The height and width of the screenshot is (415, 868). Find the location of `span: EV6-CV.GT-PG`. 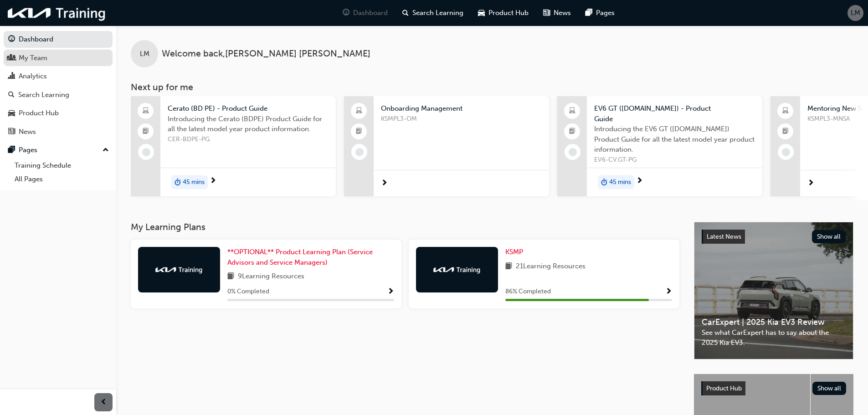

span: EV6-CV.GT-PG is located at coordinates (674, 160).